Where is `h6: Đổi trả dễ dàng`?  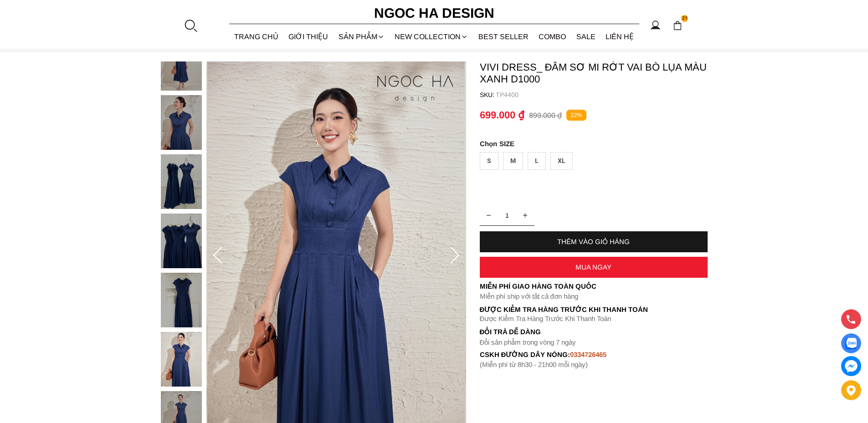
h6: Đổi trả dễ dàng is located at coordinates (593, 332).